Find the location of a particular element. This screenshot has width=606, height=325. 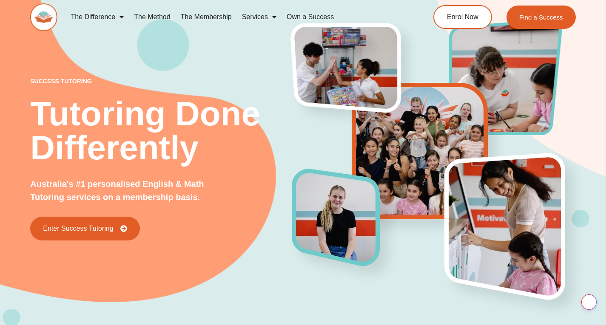

a: Own a Success is located at coordinates (310, 17).